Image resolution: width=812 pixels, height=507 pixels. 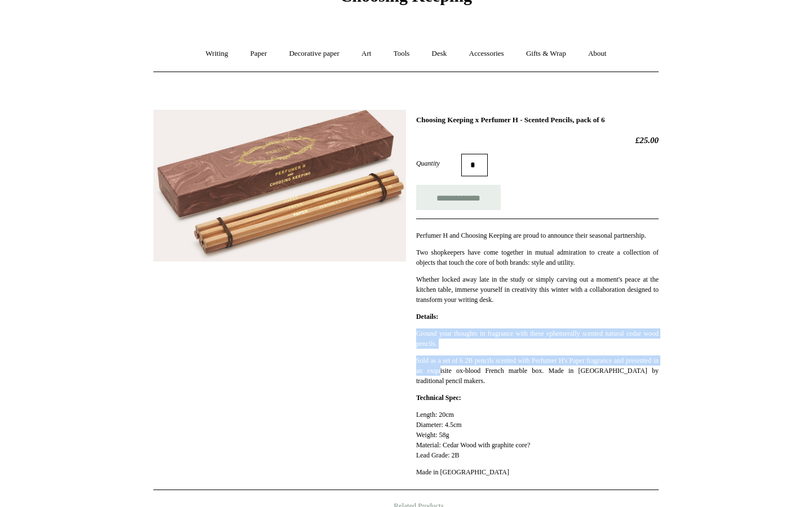 I want to click on a: Desk, so click(x=439, y=54).